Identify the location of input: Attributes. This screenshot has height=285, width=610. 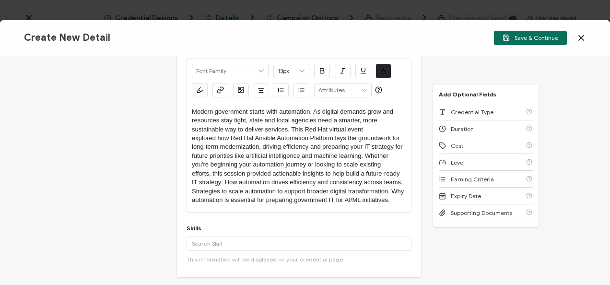
(343, 90).